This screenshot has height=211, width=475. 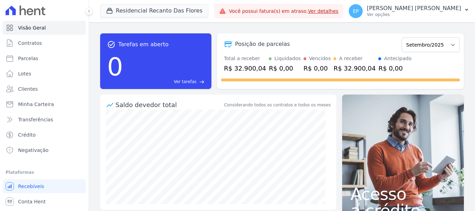 What do you see at coordinates (44, 120) in the screenshot?
I see `a: Transferências` at bounding box center [44, 120].